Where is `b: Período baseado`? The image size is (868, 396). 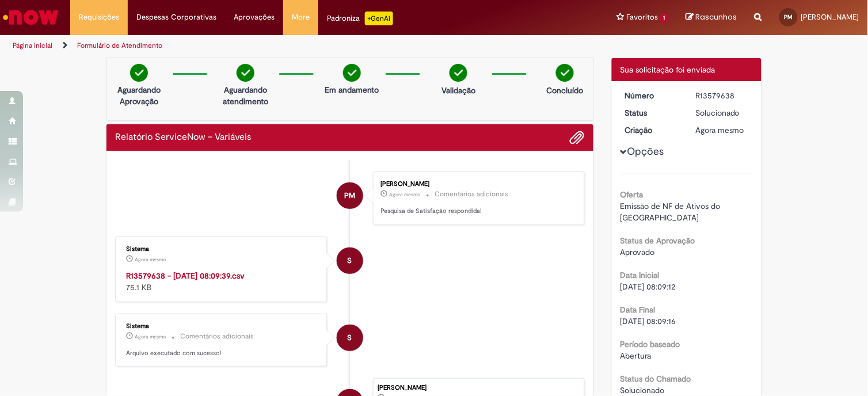 b: Período baseado is located at coordinates (651, 344).